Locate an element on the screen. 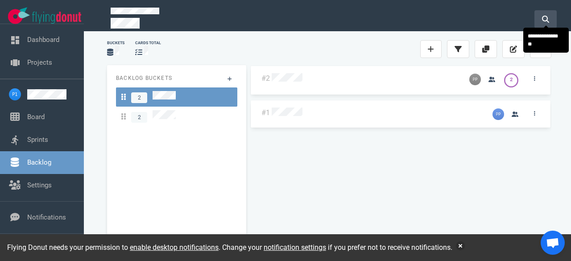  a: notification settings is located at coordinates (295, 247).